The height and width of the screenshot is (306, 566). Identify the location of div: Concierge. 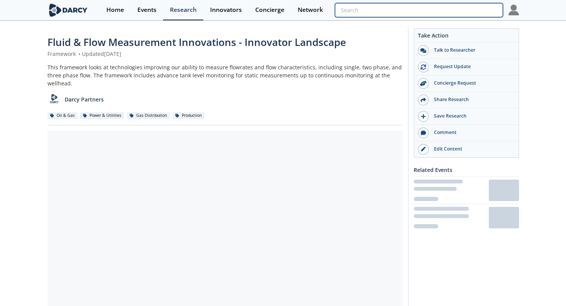
(270, 10).